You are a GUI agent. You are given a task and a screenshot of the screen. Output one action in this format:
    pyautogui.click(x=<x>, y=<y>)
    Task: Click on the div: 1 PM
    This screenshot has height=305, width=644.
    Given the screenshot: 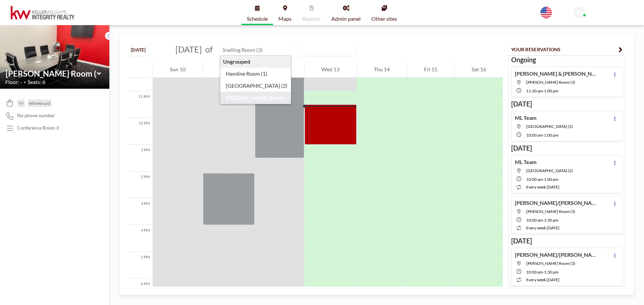 What is the action you would take?
    pyautogui.click(x=140, y=158)
    